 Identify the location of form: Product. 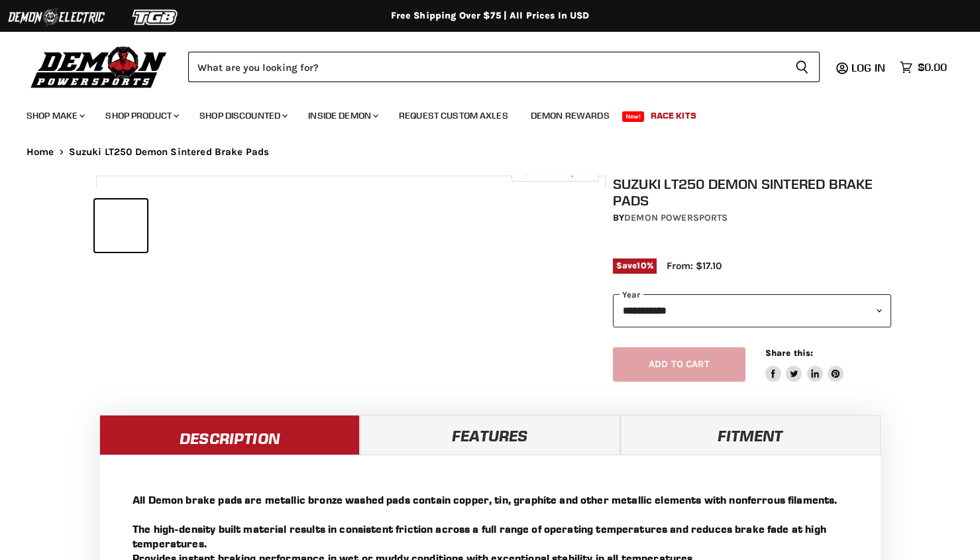
(504, 67).